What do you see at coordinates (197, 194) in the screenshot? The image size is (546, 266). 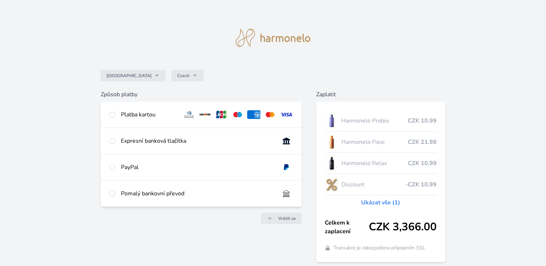 I see `div: Pomalý bankovní převod` at bounding box center [197, 194].